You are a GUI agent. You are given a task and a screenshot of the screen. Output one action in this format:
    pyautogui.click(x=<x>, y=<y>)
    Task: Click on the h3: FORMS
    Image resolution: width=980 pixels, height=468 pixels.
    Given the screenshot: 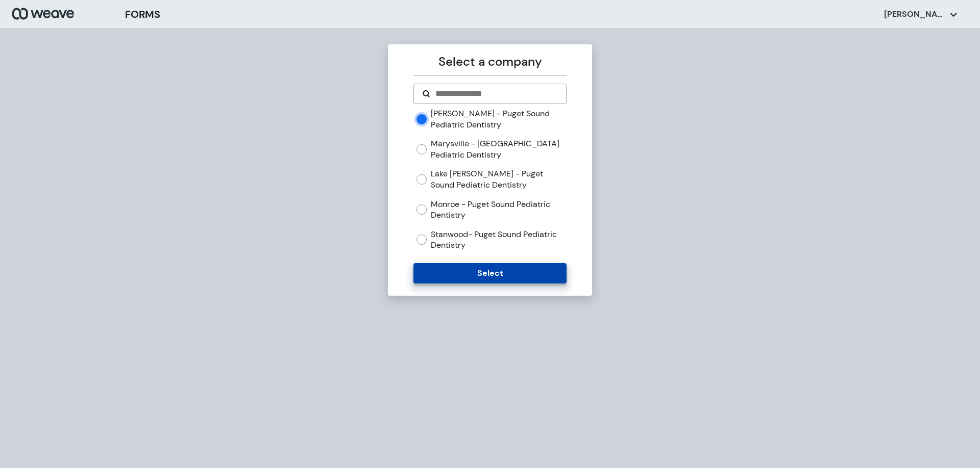 What is the action you would take?
    pyautogui.click(x=142, y=15)
    